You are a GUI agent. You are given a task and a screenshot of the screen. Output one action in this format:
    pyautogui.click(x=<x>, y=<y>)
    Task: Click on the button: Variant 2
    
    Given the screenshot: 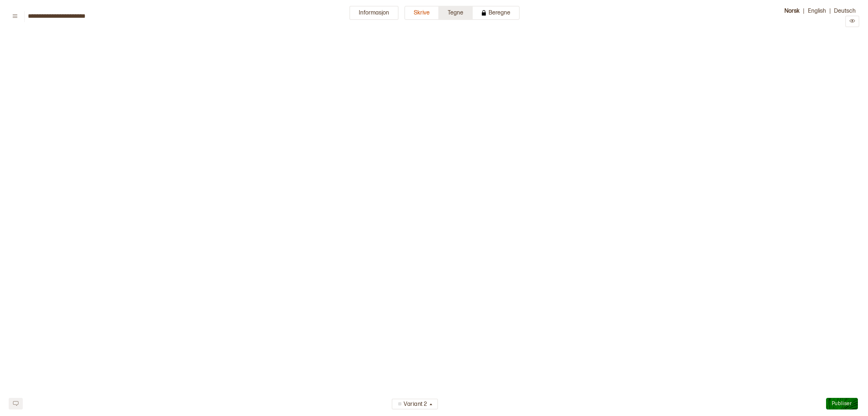 What is the action you would take?
    pyautogui.click(x=415, y=403)
    